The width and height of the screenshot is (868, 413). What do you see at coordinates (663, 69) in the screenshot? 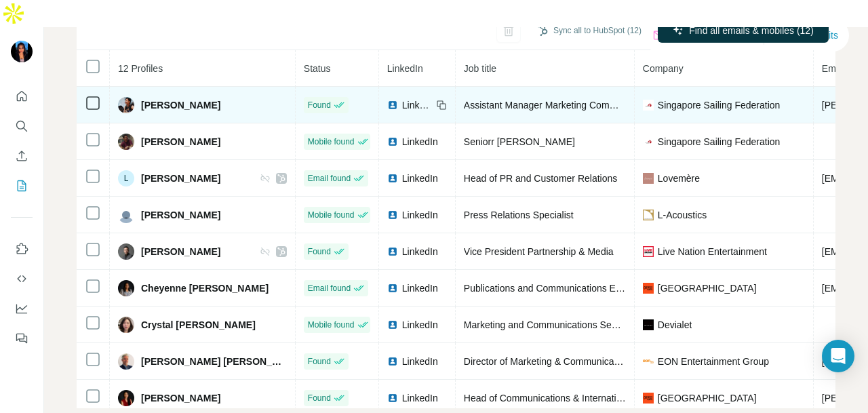
I see `span: Company` at bounding box center [663, 69].